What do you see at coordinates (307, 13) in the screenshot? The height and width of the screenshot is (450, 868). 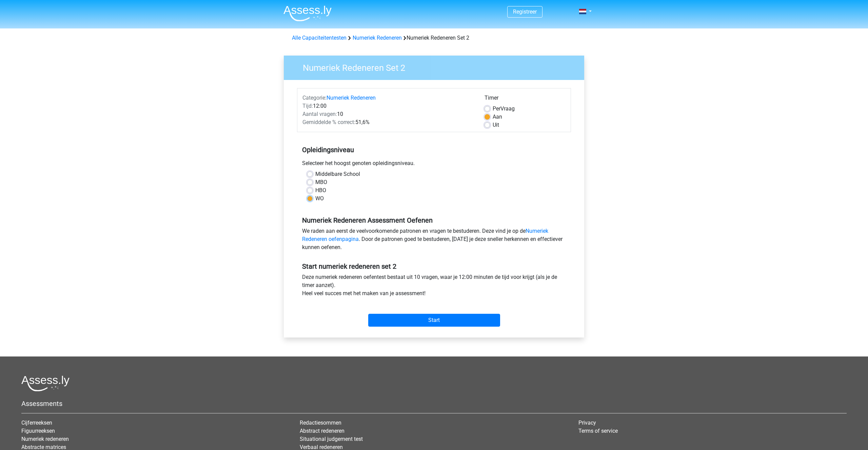 I see `img: Assessly` at bounding box center [307, 13].